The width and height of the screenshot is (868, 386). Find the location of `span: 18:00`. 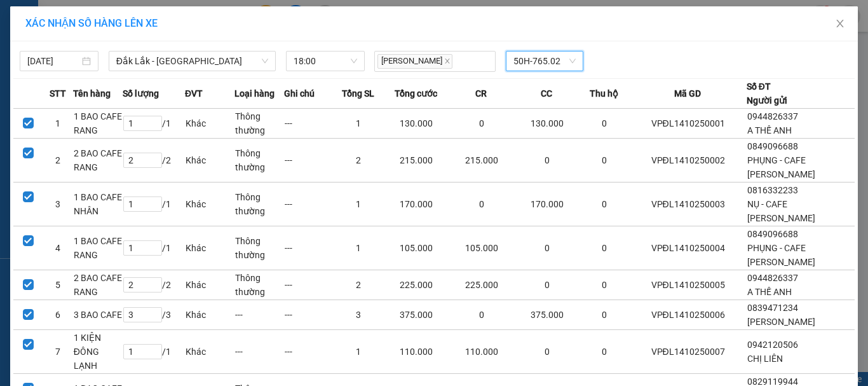

span: 18:00 is located at coordinates (326, 61).